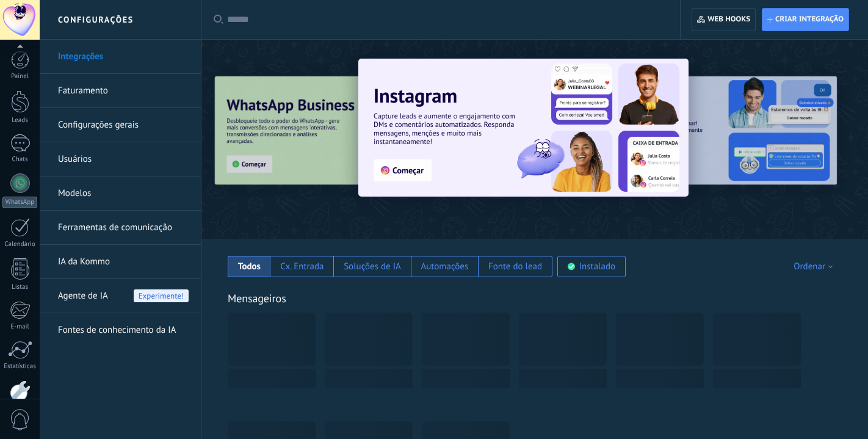 This screenshot has height=439, width=868. I want to click on span: Experimente!, so click(161, 296).